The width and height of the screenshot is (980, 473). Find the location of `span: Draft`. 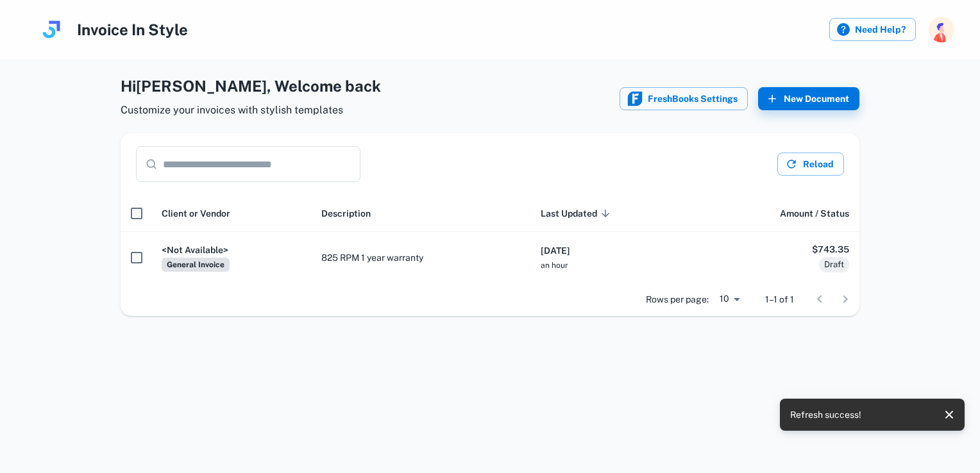

span: Draft is located at coordinates (833, 264).